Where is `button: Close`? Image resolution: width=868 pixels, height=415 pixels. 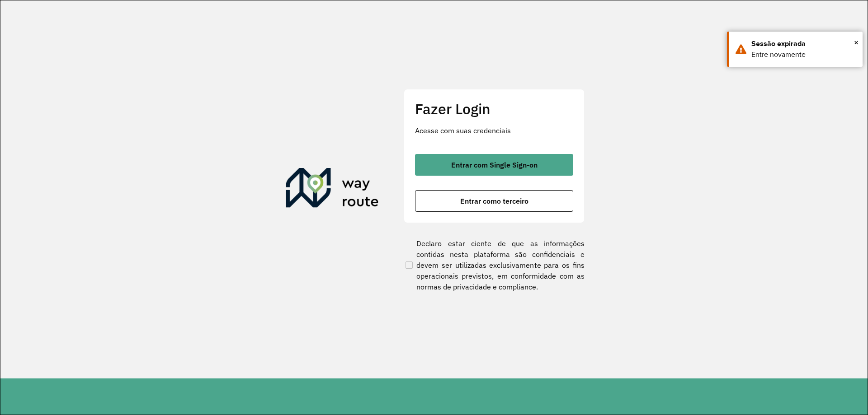 button: Close is located at coordinates (856, 42).